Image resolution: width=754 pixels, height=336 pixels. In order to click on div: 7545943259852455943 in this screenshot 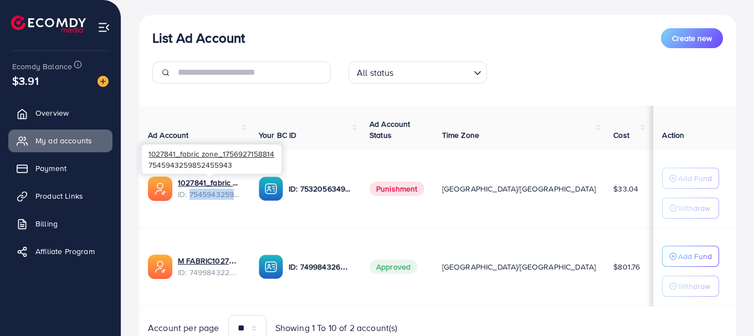, I will do `click(212, 159)`.